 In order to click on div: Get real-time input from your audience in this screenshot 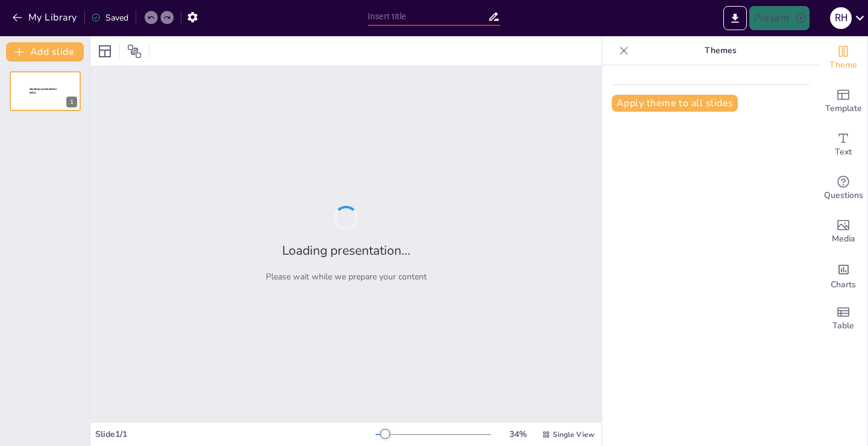, I will do `click(844, 188)`.